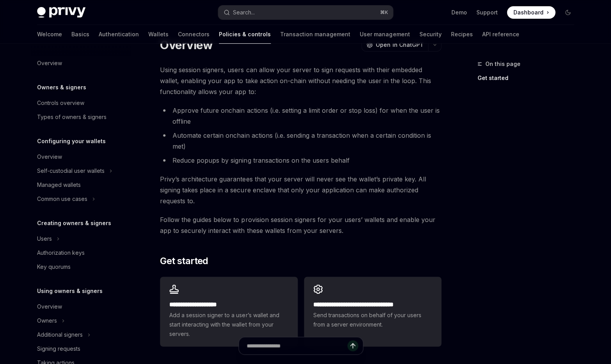  What do you see at coordinates (62, 88) in the screenshot?
I see `h5: Owners & signers` at bounding box center [62, 88].